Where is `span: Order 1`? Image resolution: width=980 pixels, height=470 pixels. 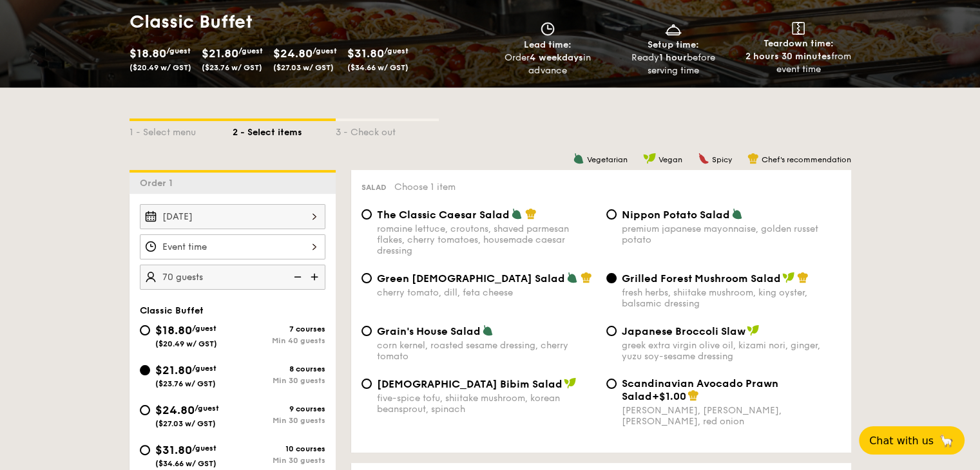
span: Order 1 is located at coordinates (158, 183).